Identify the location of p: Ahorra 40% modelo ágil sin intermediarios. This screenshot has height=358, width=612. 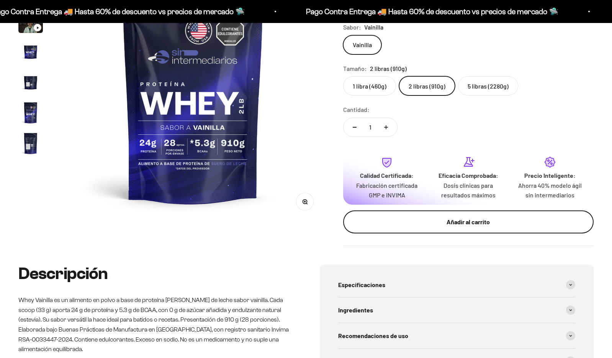
(549, 190).